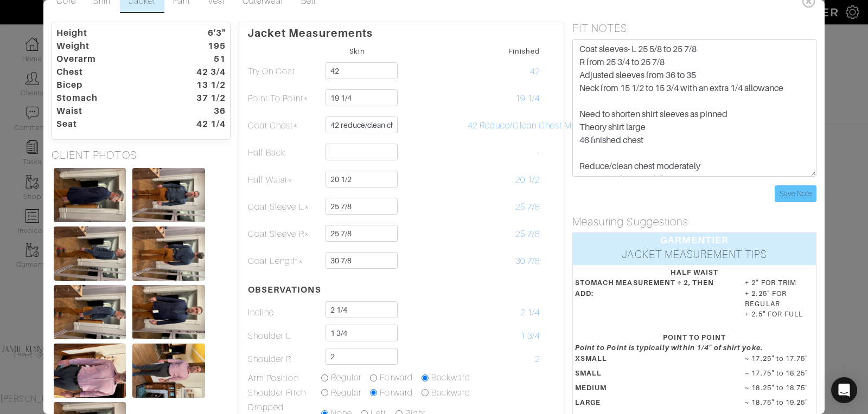 The width and height of the screenshot is (868, 414). I want to click on img: dXZTDNE1aV8xm7aguQysFZdB, so click(168, 254).